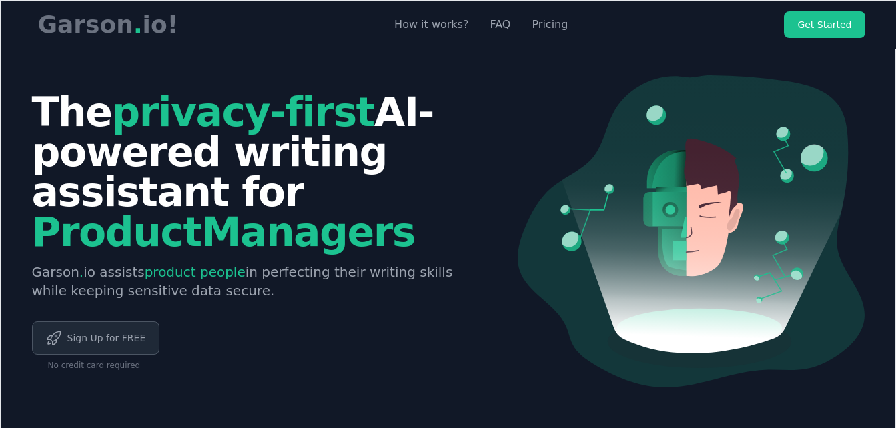 The width and height of the screenshot is (896, 428). What do you see at coordinates (104, 338) in the screenshot?
I see `span: Sign Up for FREE` at bounding box center [104, 338].